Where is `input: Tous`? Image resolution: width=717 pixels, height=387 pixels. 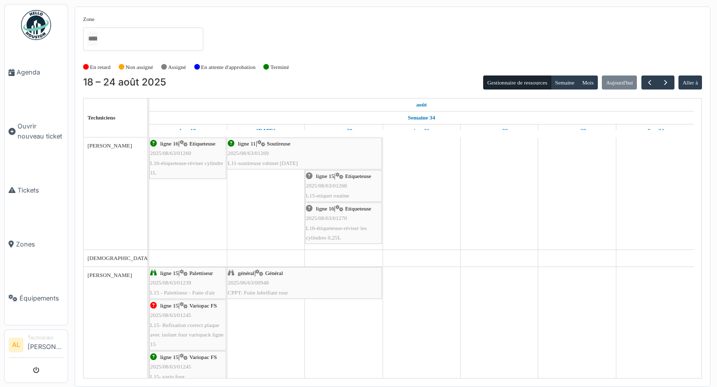 input: Tous is located at coordinates (92, 39).